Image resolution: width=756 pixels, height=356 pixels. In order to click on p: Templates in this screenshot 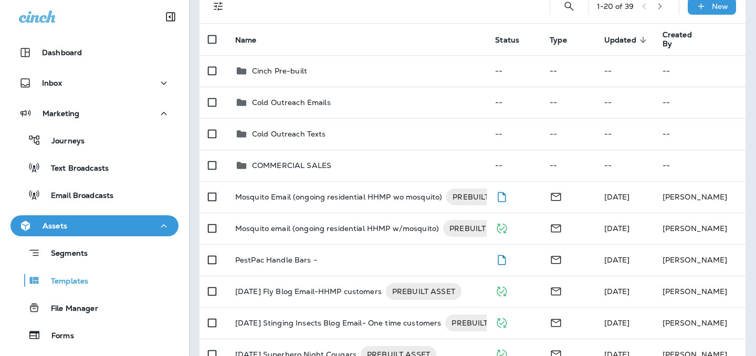, I will do `click(64, 281)`.